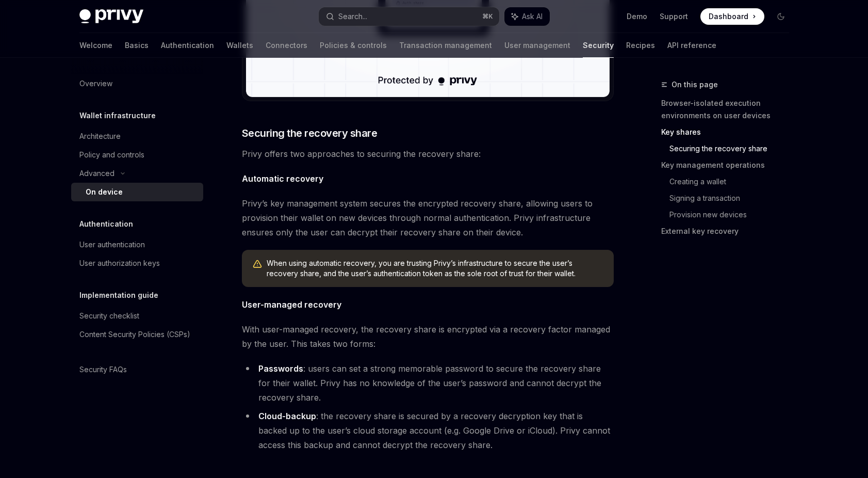 Image resolution: width=868 pixels, height=478 pixels. I want to click on a: Demo, so click(637, 16).